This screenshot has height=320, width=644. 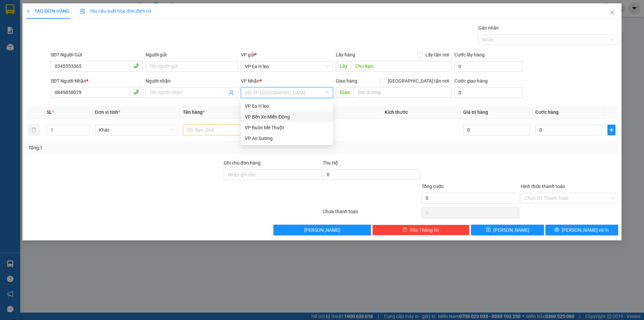 I want to click on span: close, so click(x=612, y=12).